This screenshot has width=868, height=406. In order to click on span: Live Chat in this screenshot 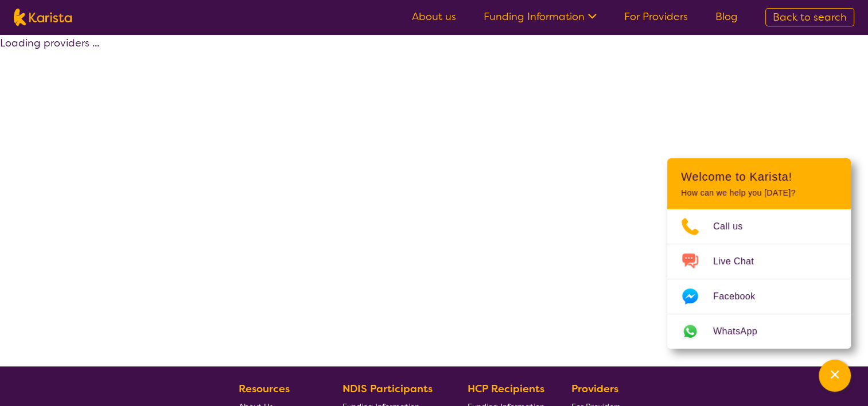, I will do `click(740, 261)`.